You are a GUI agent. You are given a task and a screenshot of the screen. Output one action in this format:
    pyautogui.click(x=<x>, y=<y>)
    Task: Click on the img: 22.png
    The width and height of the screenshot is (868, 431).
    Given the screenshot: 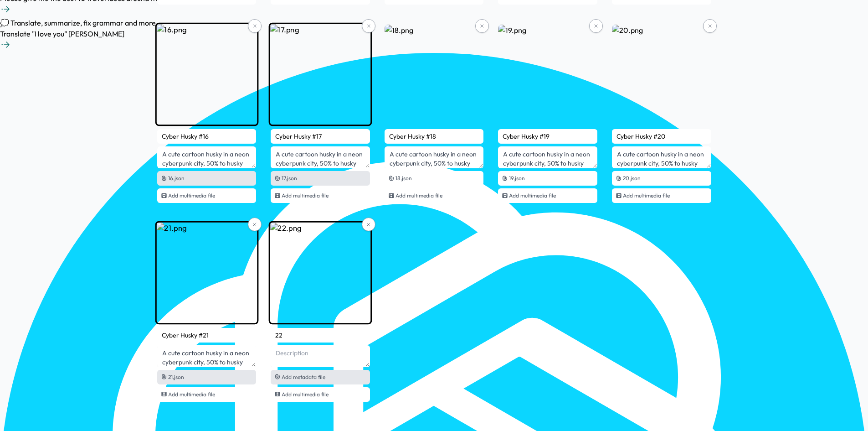 What is the action you would take?
    pyautogui.click(x=320, y=273)
    